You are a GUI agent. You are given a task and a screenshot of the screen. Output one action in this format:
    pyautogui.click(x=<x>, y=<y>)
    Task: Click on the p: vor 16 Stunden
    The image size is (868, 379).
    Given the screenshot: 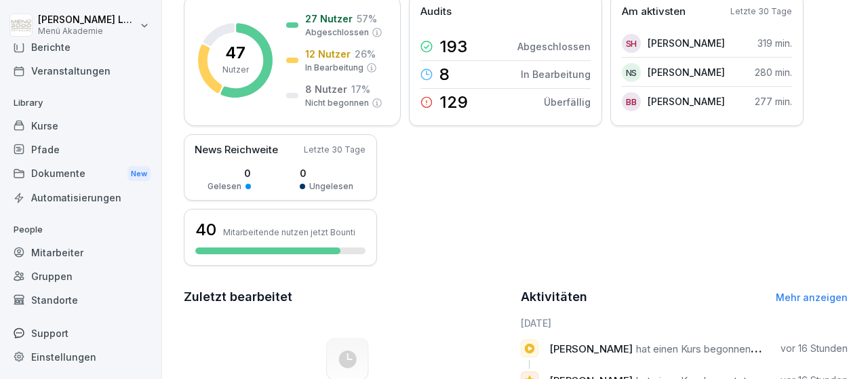 What is the action you would take?
    pyautogui.click(x=814, y=348)
    